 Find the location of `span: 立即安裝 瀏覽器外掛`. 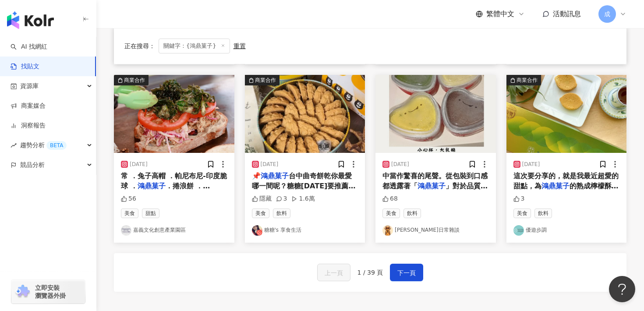

span: 立即安裝 瀏覽器外掛 is located at coordinates (50, 292).